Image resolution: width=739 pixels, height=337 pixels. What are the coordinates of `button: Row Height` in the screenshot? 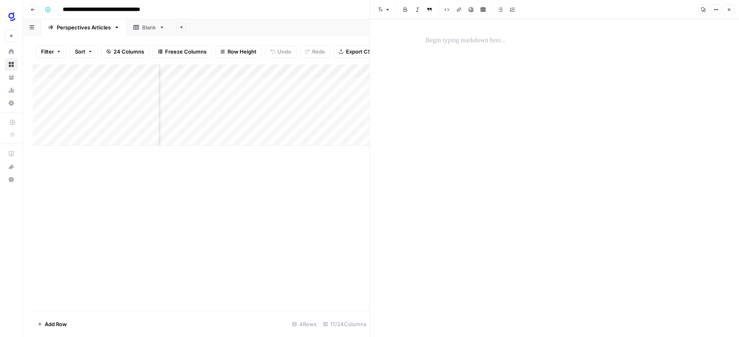 It's located at (239, 52).